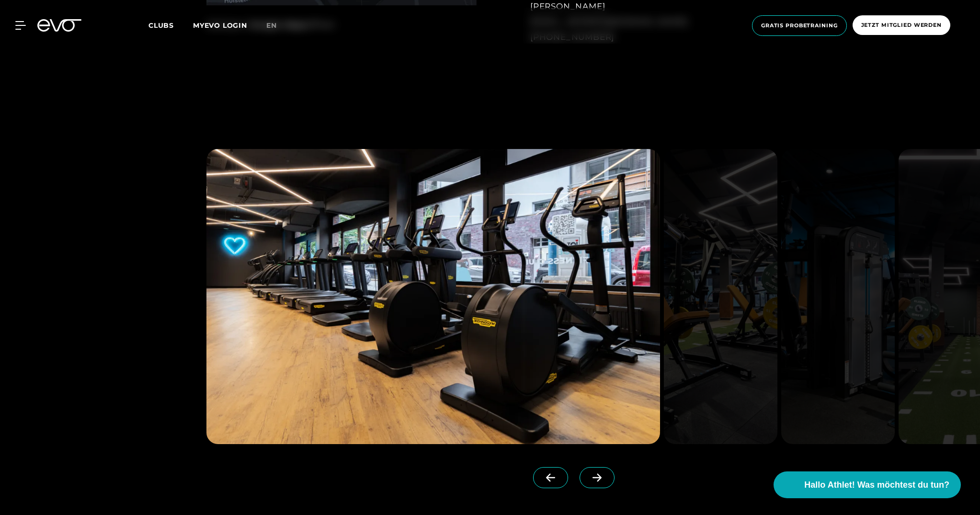 The height and width of the screenshot is (515, 980). What do you see at coordinates (161, 25) in the screenshot?
I see `span: Clubs` at bounding box center [161, 25].